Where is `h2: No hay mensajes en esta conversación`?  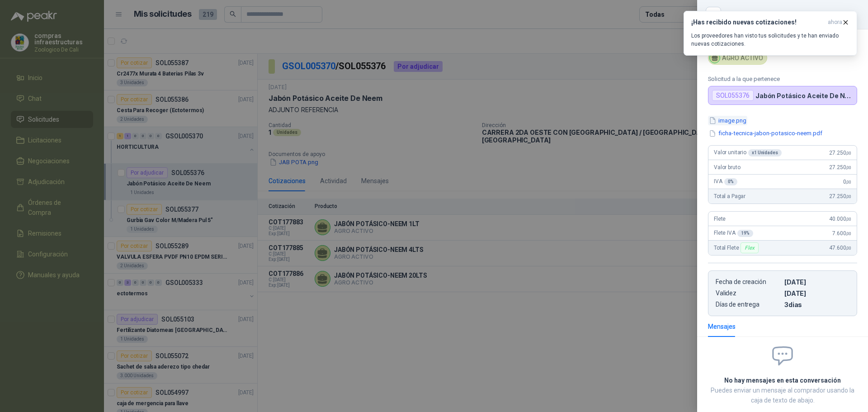
h2: No hay mensajes en esta conversación is located at coordinates (782, 380).